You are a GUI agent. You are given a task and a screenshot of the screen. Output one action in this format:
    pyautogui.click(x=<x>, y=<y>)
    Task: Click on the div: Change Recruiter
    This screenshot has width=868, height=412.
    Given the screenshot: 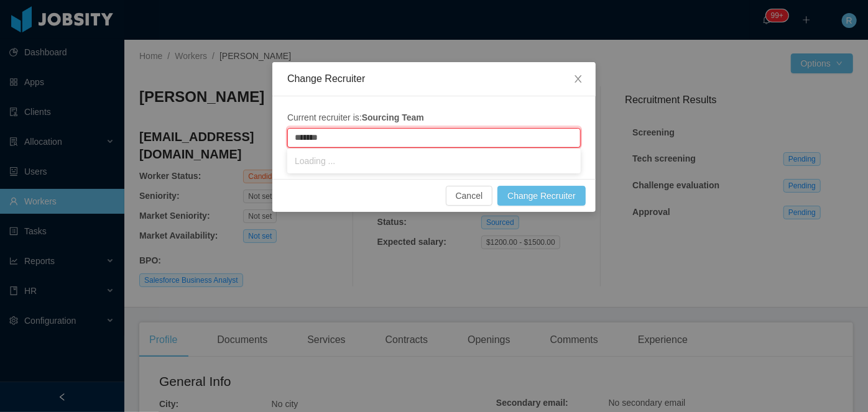 What is the action you would take?
    pyautogui.click(x=434, y=79)
    